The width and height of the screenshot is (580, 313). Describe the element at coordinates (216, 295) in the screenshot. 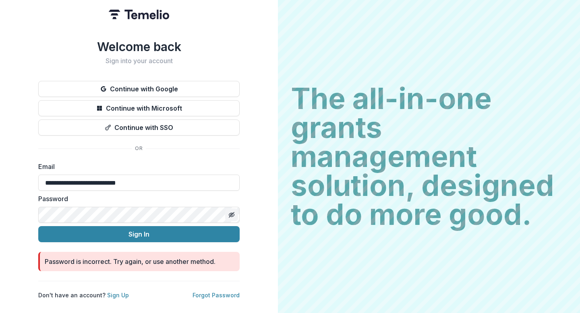

I see `a: Forgot Password` at that location.